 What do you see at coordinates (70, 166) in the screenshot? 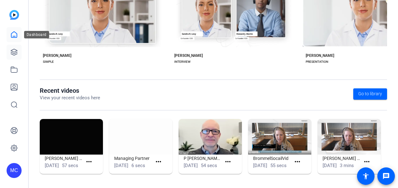
I see `span: 57 secs` at bounding box center [70, 166].